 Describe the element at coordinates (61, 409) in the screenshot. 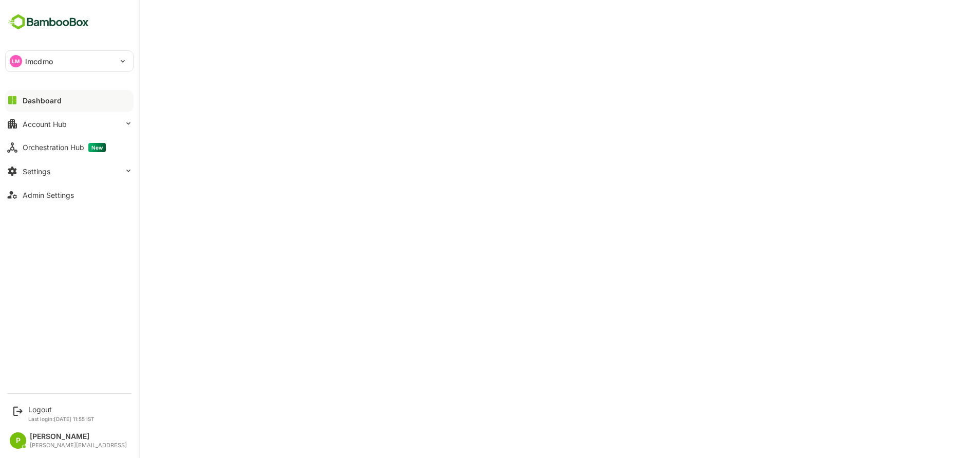

I see `div: Logout` at that location.